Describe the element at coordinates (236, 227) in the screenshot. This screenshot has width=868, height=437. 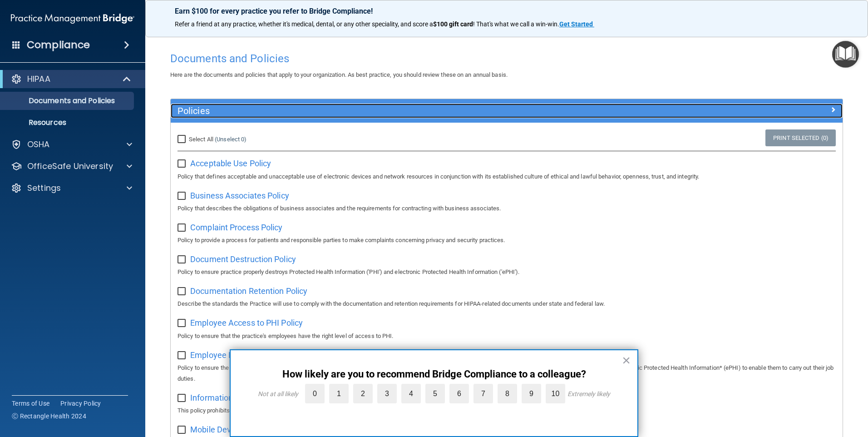
I see `span: Complaint Process Policy` at that location.